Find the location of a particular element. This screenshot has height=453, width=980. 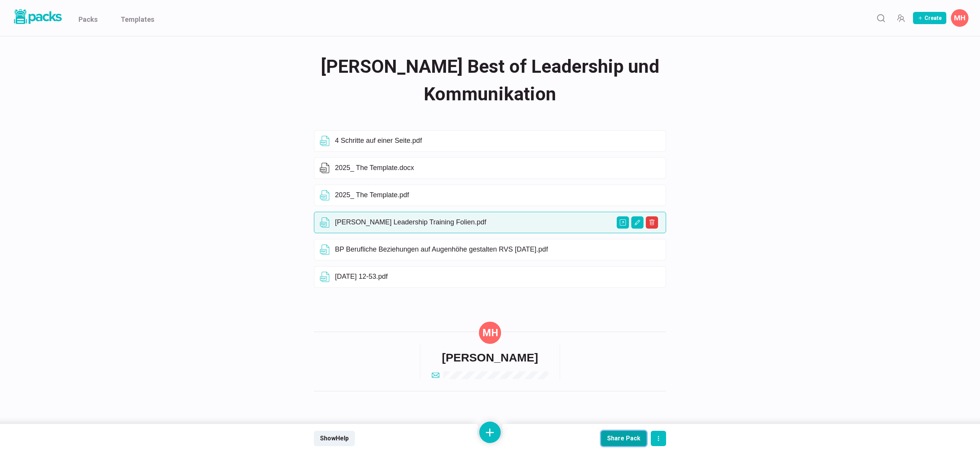

button: Edit asset is located at coordinates (638, 222).